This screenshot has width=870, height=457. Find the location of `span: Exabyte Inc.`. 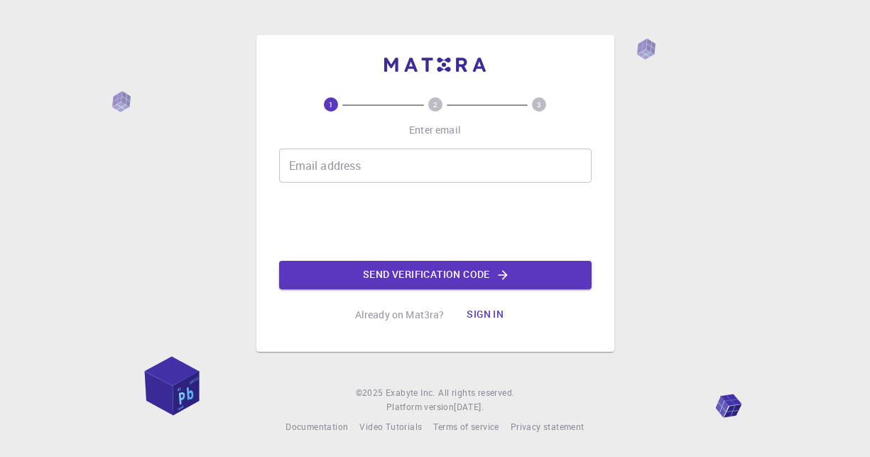

span: Exabyte Inc. is located at coordinates (411, 392).